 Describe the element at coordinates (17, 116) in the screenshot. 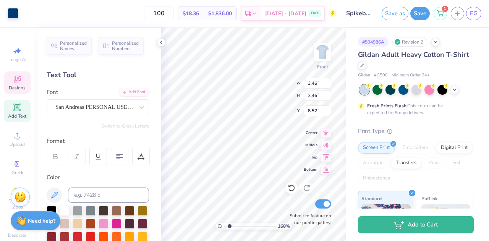

I see `span: Add Text` at that location.